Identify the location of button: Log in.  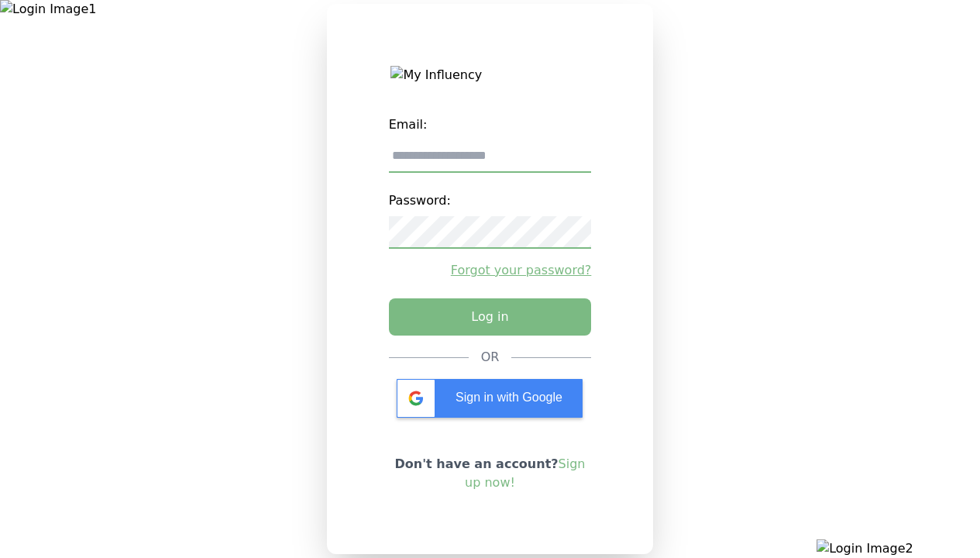
(491, 317).